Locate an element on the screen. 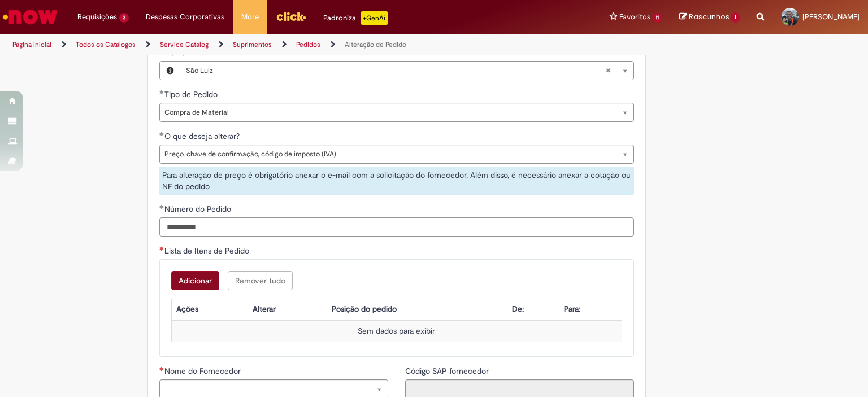 This screenshot has width=868, height=397. abbr: Limpar campo Planta is located at coordinates (608, 71).